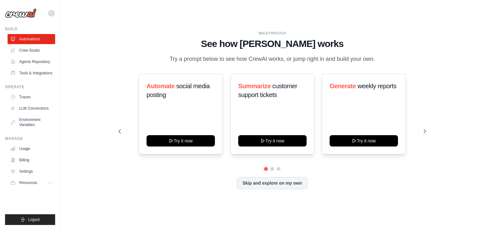 The image size is (484, 230). Describe the element at coordinates (21, 13) in the screenshot. I see `img: Logo` at that location.